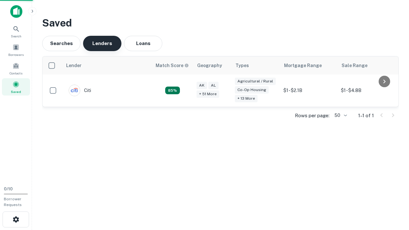 The height and width of the screenshot is (230, 409). Describe the element at coordinates (16, 87) in the screenshot. I see `a: Saved` at that location.